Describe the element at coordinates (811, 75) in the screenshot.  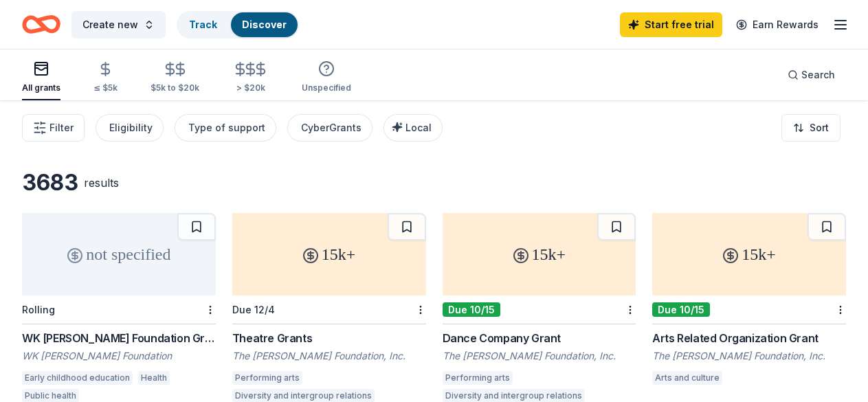
I see `button: Search` at that location.